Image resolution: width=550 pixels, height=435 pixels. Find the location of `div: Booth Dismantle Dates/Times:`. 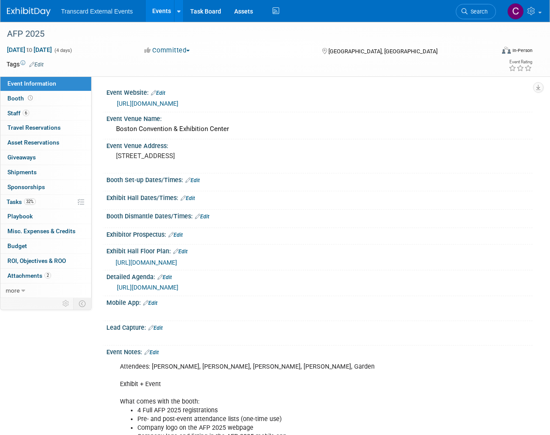

div: Booth Dismantle Dates/Times: is located at coordinates (319, 215).